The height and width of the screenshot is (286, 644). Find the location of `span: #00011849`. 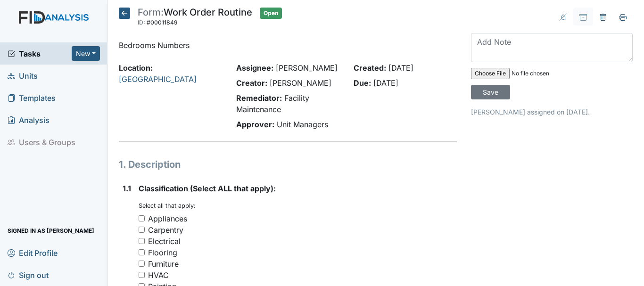

span: #00011849 is located at coordinates (162, 22).